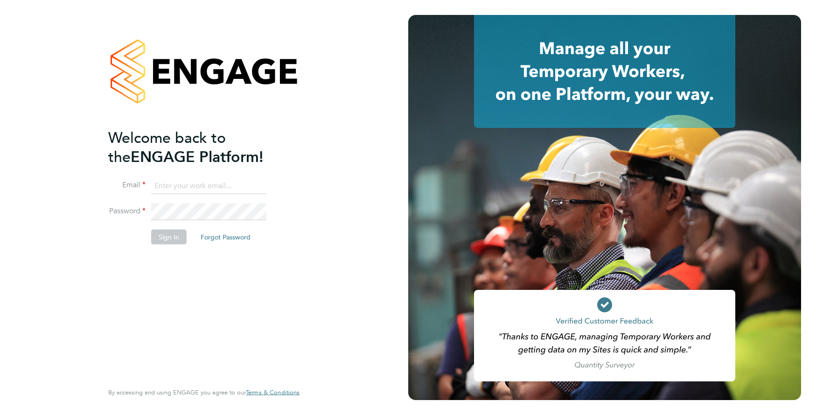  I want to click on input: Enter your work email..., so click(209, 186).